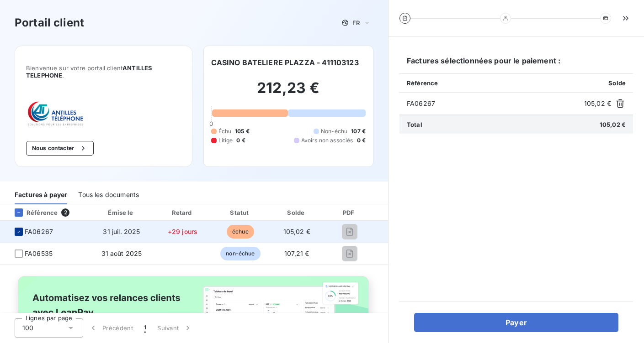  I want to click on span: 2, so click(66, 213).